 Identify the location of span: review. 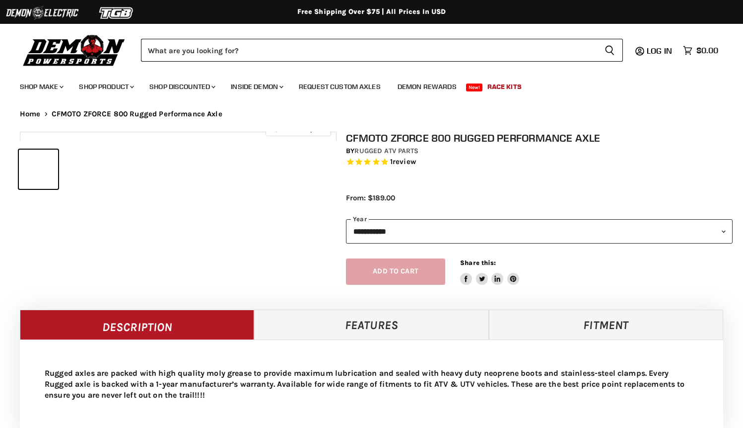
(404, 161).